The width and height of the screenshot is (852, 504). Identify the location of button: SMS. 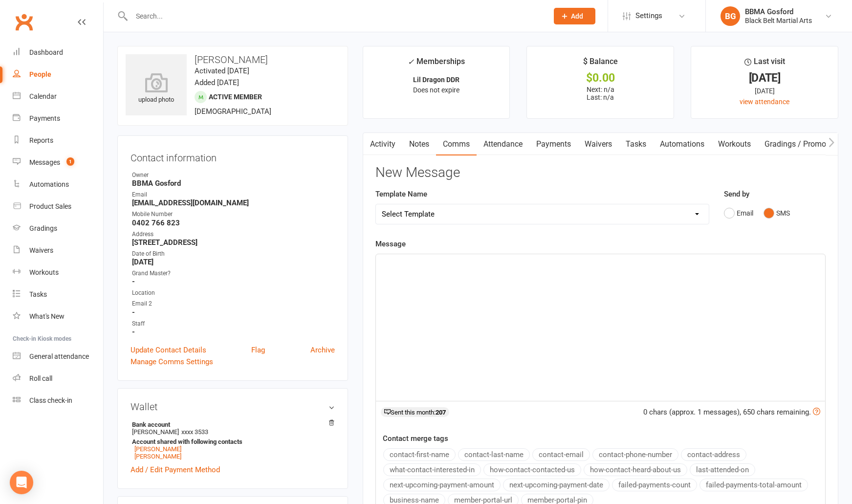
(777, 213).